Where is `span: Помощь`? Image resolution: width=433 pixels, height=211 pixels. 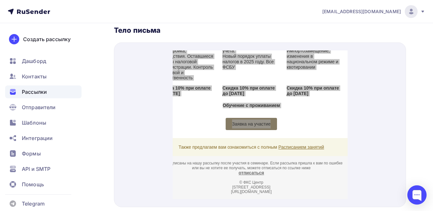 span: Помощь is located at coordinates (33, 184).